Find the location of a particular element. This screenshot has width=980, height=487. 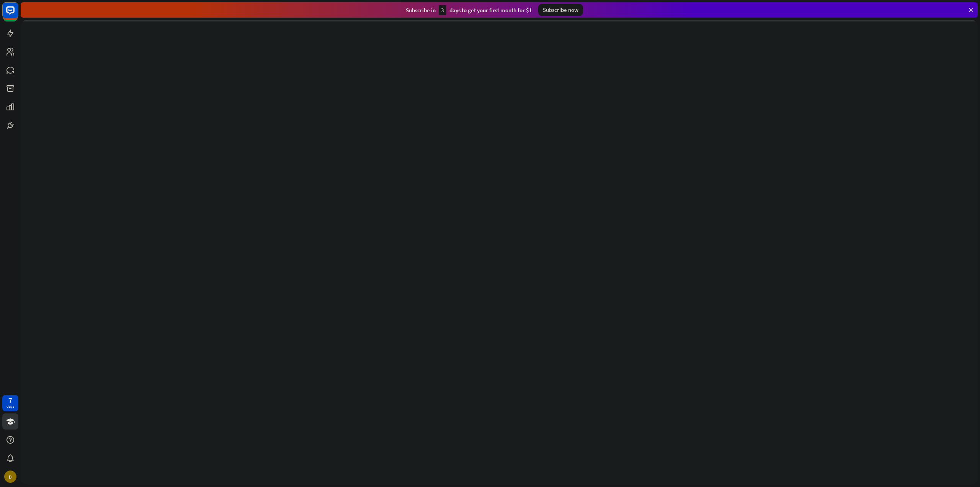

button: Open LiveChat chat widget is located at coordinates (18, 14).